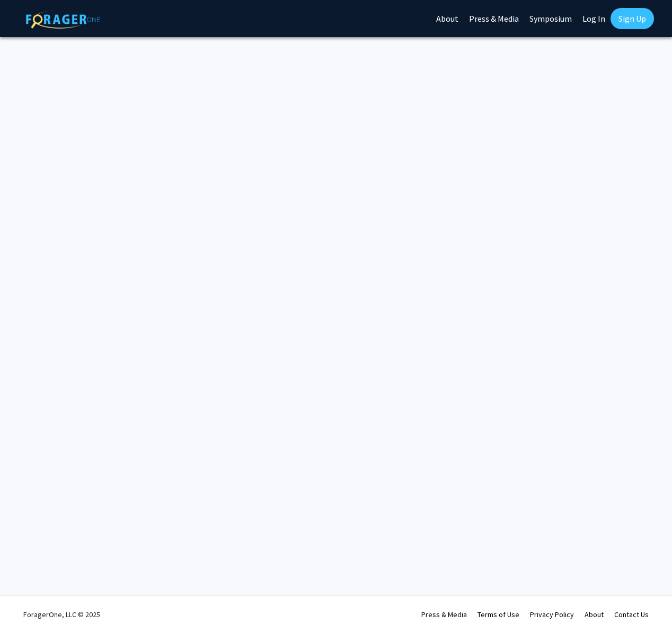 This screenshot has width=672, height=633. What do you see at coordinates (63, 19) in the screenshot?
I see `img: ForagerOne Logo` at bounding box center [63, 19].